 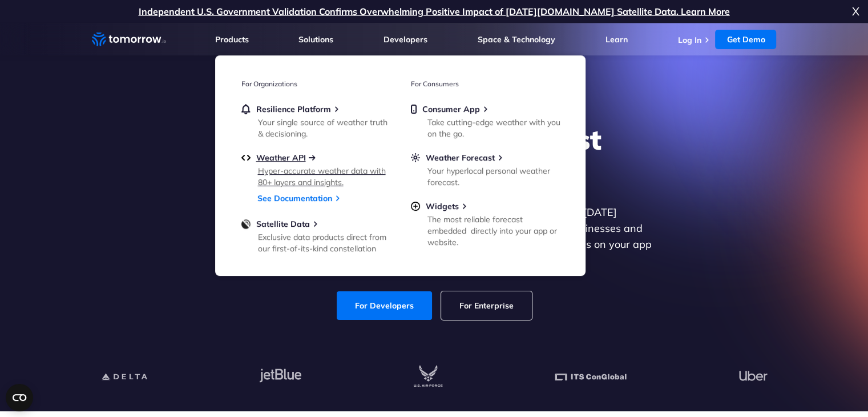 I want to click on span: Weather Forecast, so click(x=460, y=157).